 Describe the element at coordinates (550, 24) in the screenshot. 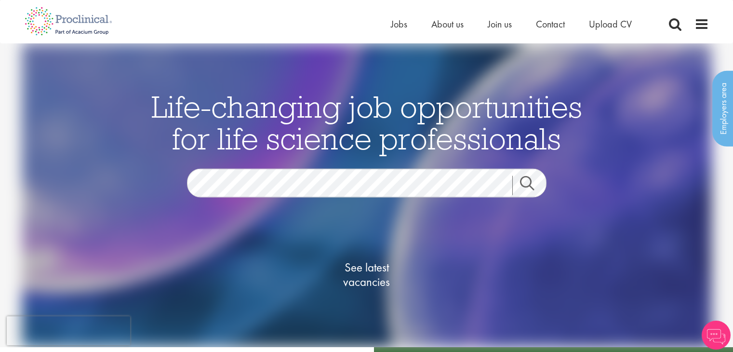

I see `a: Contact` at that location.